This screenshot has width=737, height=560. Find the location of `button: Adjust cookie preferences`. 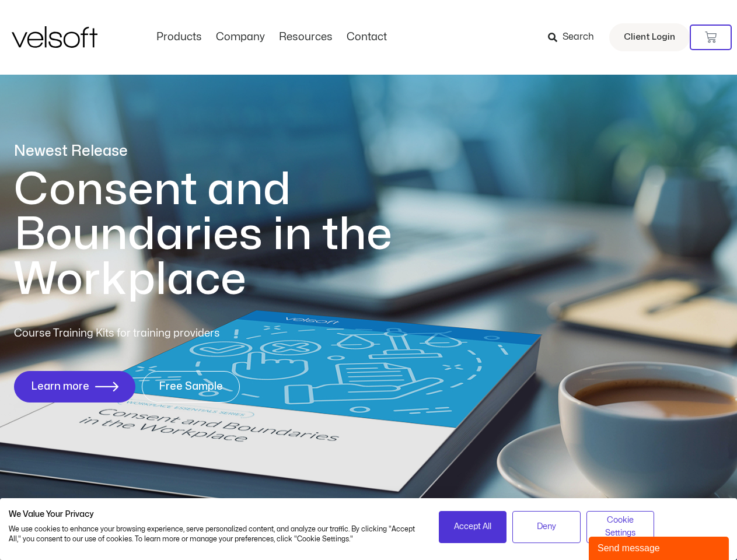

button: Adjust cookie preferences is located at coordinates (621, 527).